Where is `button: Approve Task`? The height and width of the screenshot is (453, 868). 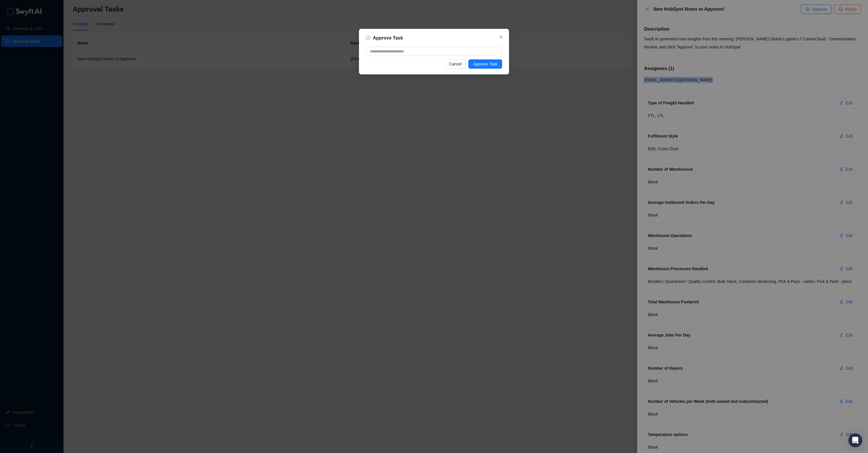
button: Approve Task is located at coordinates (485, 64).